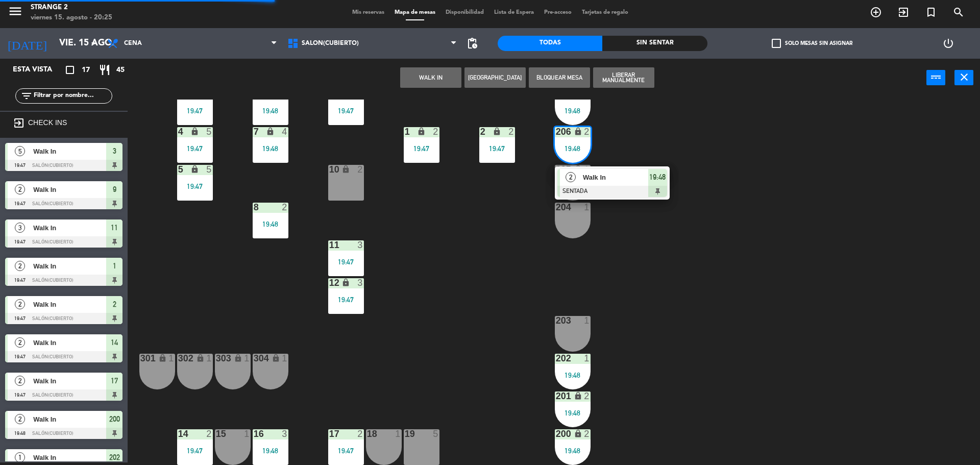 The image size is (980, 465). Describe the element at coordinates (178, 359) in the screenshot. I see `div: 302` at that location.